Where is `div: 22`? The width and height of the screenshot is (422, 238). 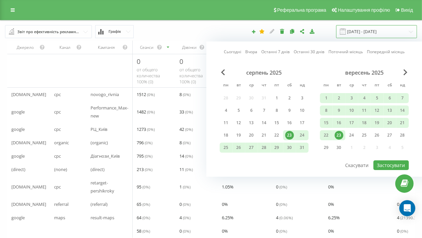
div: 22 is located at coordinates (327, 135).